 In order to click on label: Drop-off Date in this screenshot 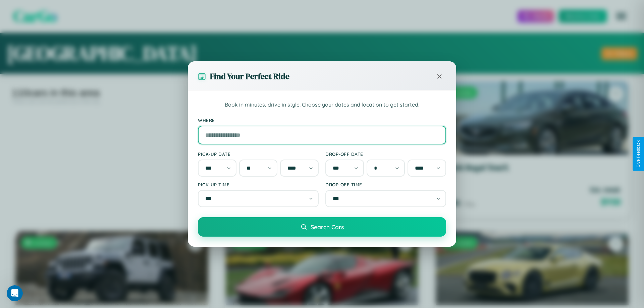, I will do `click(386, 154)`.